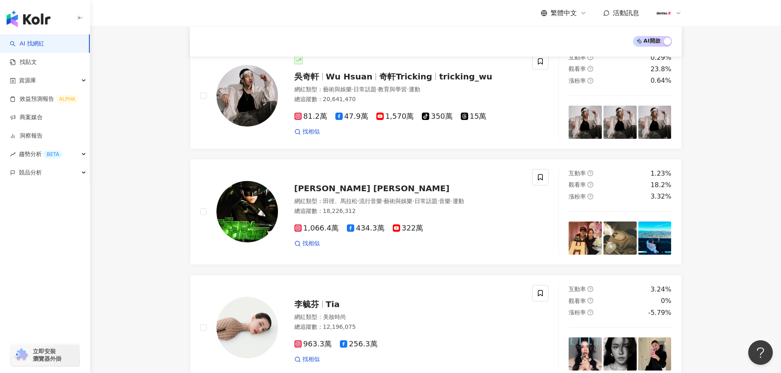  I want to click on span: 活動訊息, so click(626, 13).